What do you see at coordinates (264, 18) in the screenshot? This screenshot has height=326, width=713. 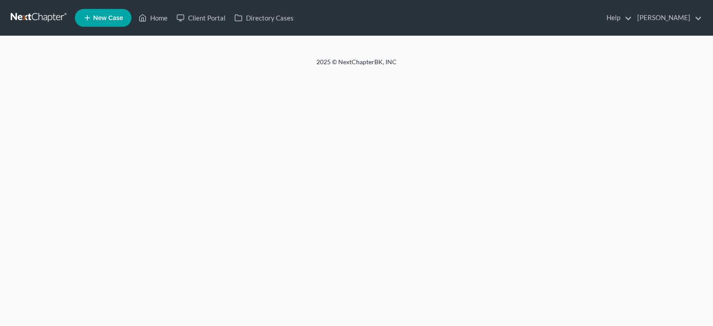 I see `a: Directory Cases` at bounding box center [264, 18].